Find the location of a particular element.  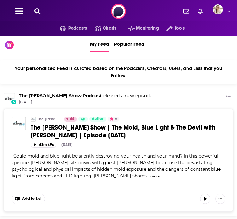

a: Charts is located at coordinates (101, 28).